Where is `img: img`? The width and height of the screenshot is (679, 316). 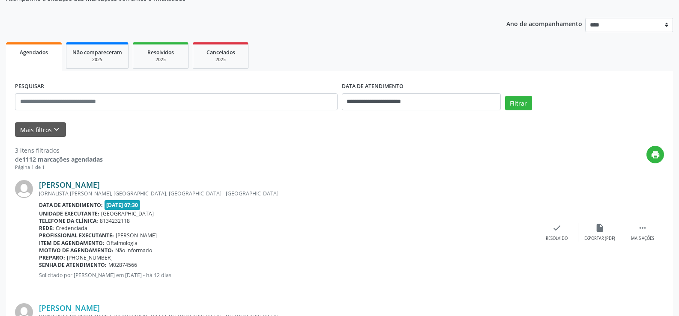 img: img is located at coordinates (24, 189).